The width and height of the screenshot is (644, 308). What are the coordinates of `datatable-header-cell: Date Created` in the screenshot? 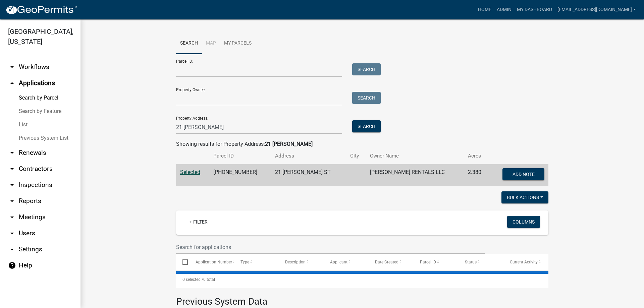 It's located at (391, 262).